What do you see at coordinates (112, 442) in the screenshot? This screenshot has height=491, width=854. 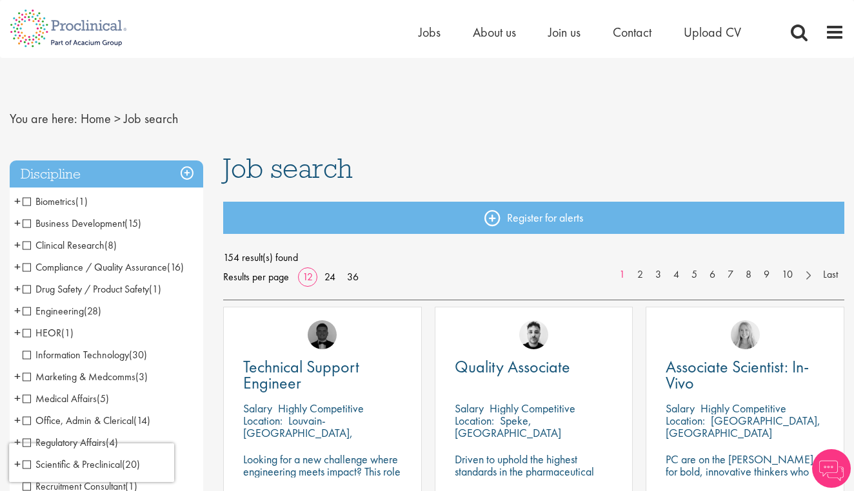 I see `span: (4)` at bounding box center [112, 442].